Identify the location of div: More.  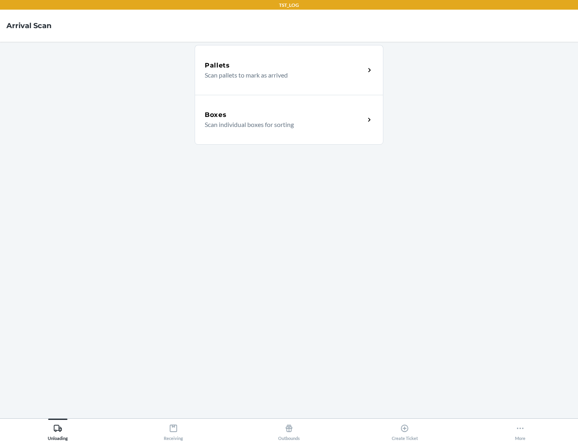
(520, 430).